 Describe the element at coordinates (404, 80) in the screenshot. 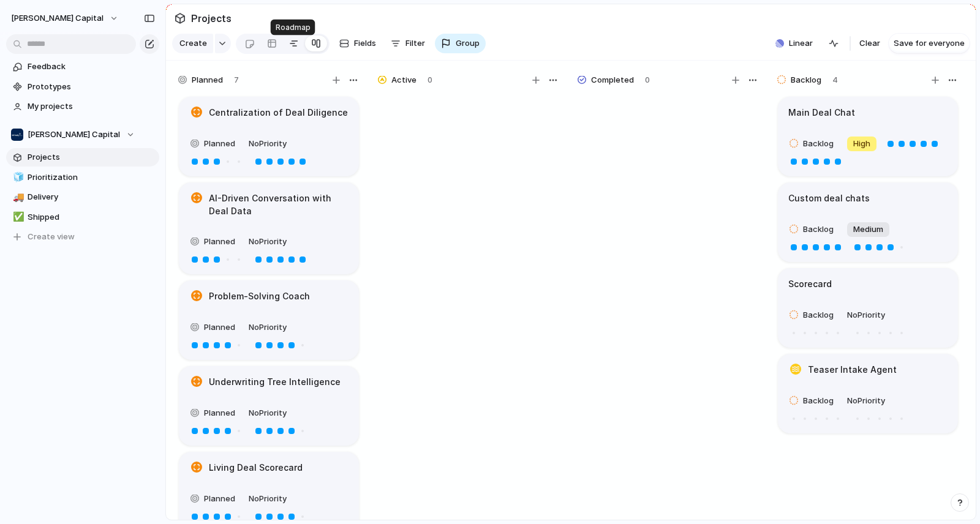

I see `span: Active` at that location.